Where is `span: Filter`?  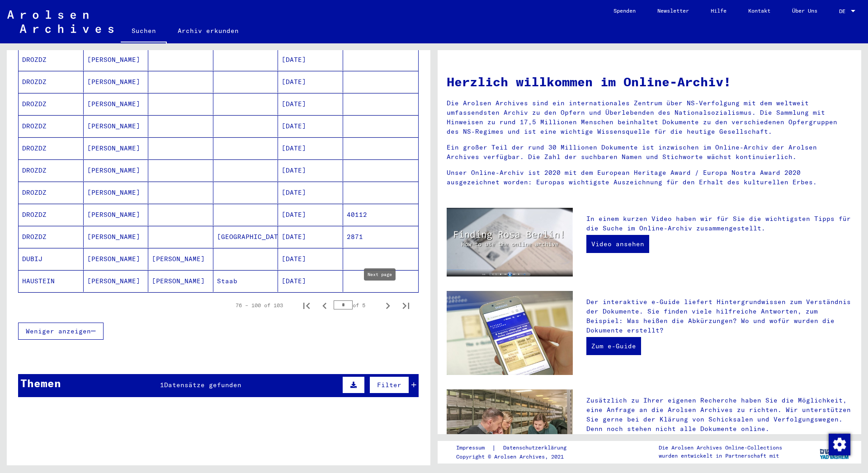
span: Filter is located at coordinates (390, 385).